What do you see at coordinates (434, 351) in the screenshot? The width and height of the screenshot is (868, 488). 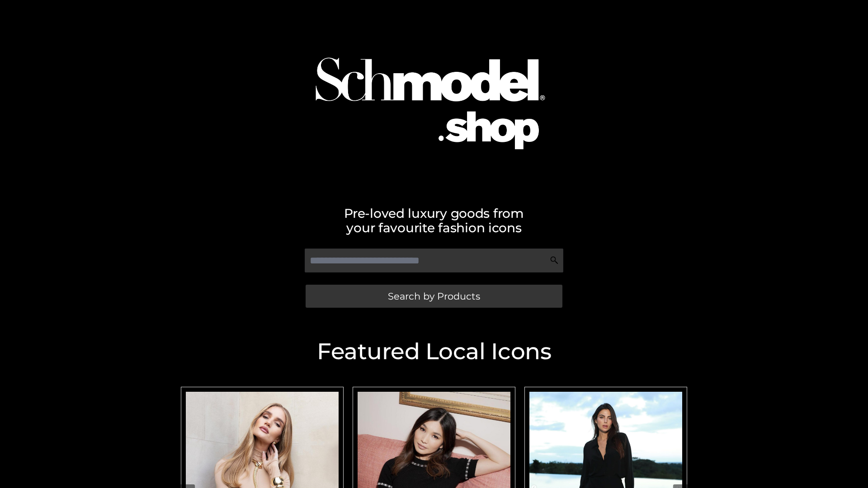 I see `h2: Featured Local Icons​` at bounding box center [434, 351].